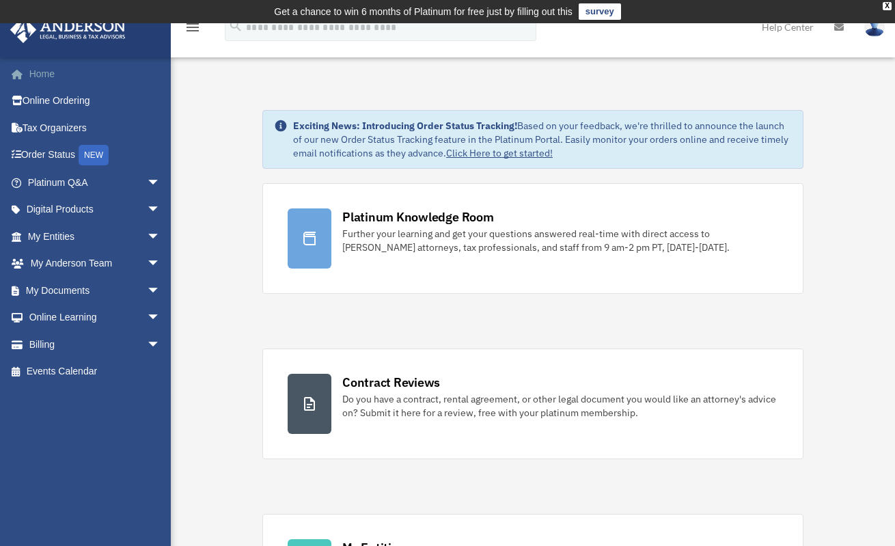  Describe the element at coordinates (533, 239) in the screenshot. I see `a: Platinum Knowledge Room Further your learning and get your questions answered real-time with dire...` at that location.